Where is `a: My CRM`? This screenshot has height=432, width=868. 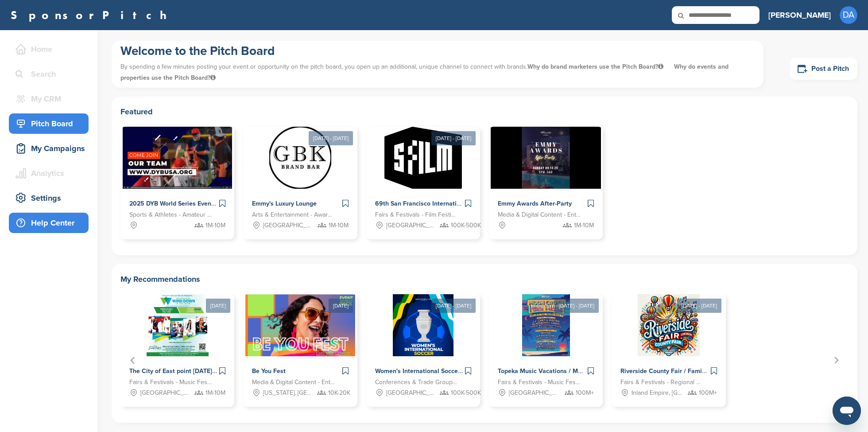
a: My CRM is located at coordinates (49, 99).